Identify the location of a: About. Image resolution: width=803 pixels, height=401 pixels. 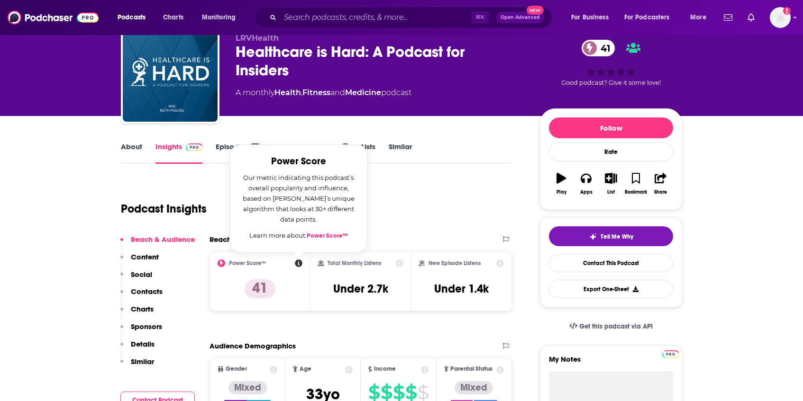
(131, 153).